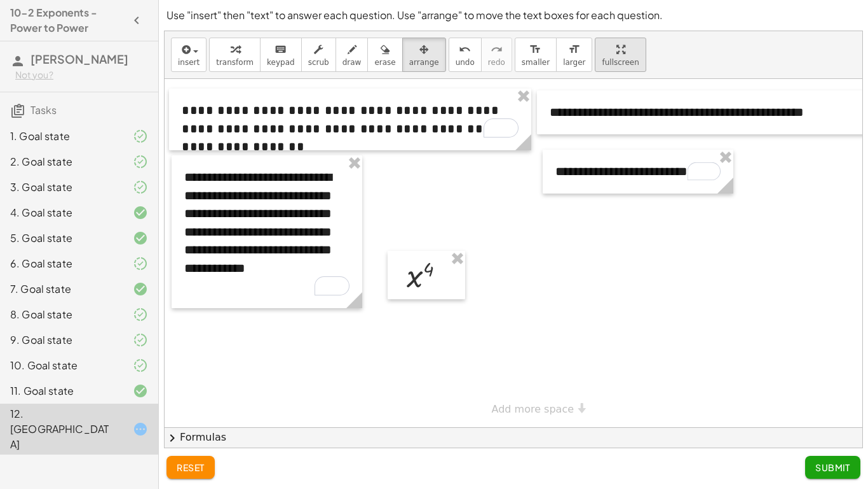 This screenshot has width=868, height=489. I want to click on div: 3. Goal state, so click(61, 187).